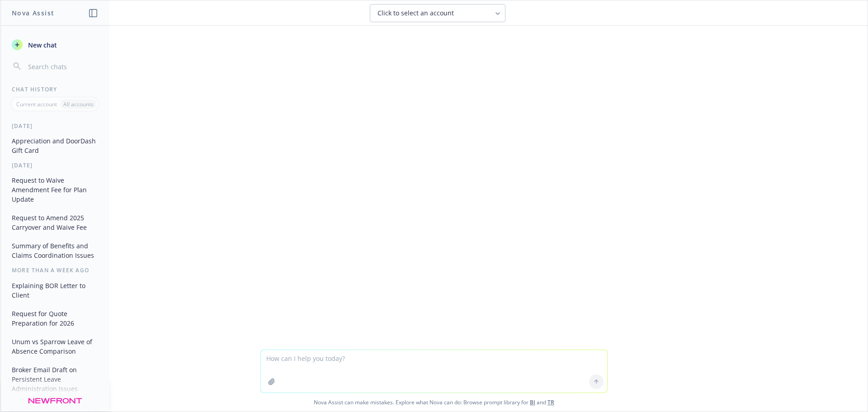  What do you see at coordinates (42, 45) in the screenshot?
I see `span: New chat` at bounding box center [42, 45].